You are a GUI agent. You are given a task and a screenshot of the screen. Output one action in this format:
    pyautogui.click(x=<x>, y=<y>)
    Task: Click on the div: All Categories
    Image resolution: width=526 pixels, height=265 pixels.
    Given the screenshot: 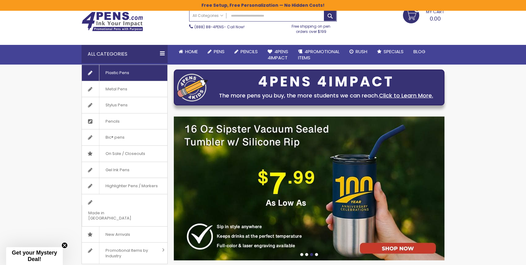 What is the action you would take?
    pyautogui.click(x=125, y=54)
    